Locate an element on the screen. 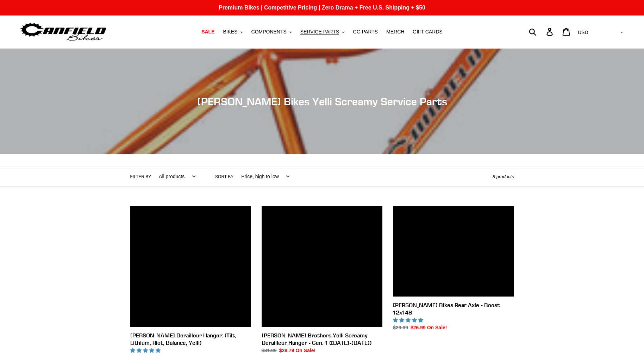 The image size is (644, 355). a: MERCH is located at coordinates (395, 32).